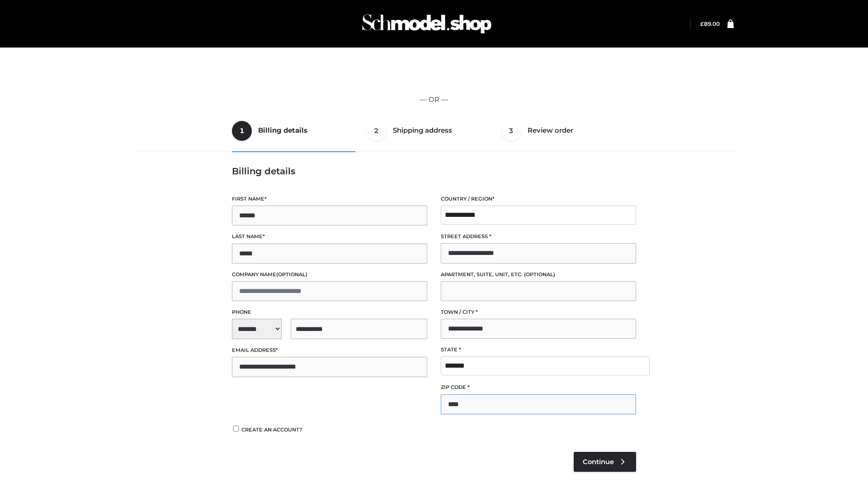 The height and width of the screenshot is (489, 868). I want to click on label: First name, so click(330, 199).